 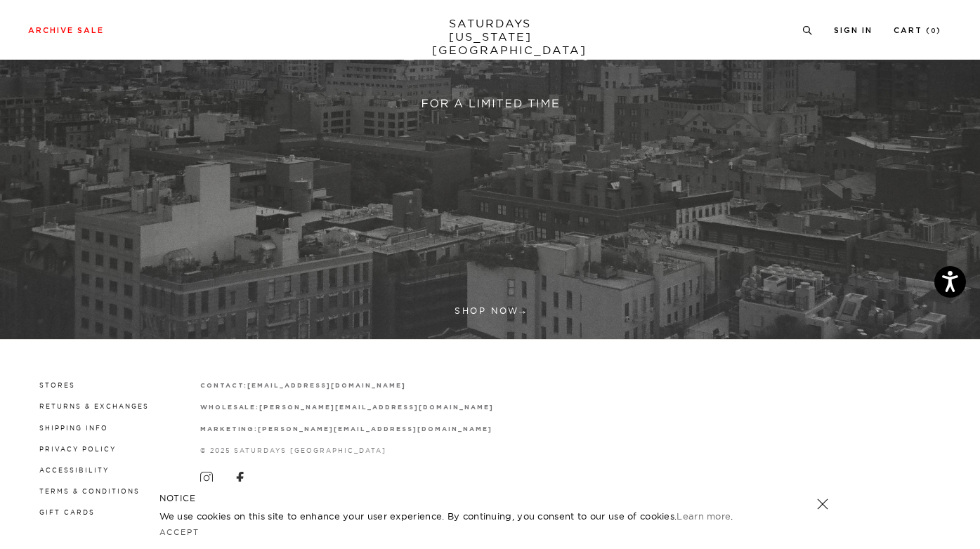 What do you see at coordinates (94, 406) in the screenshot?
I see `a: Returns & Exchanges` at bounding box center [94, 406].